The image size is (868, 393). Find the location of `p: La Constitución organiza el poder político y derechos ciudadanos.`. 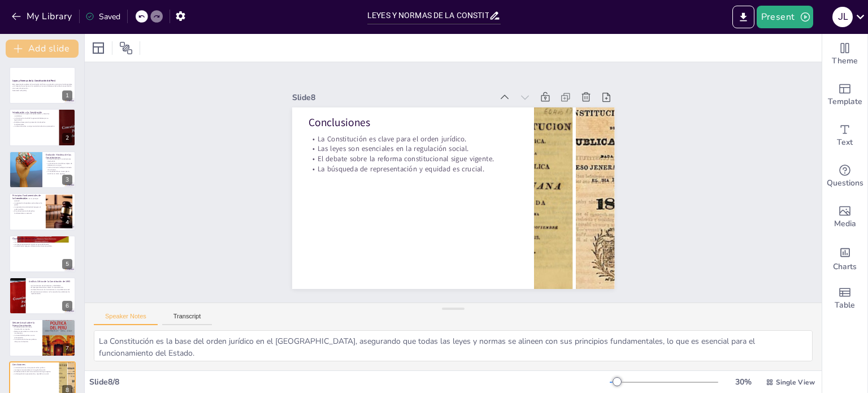

p: La Constitución organiza el poder político y derechos ciudadanos. is located at coordinates (34, 114).